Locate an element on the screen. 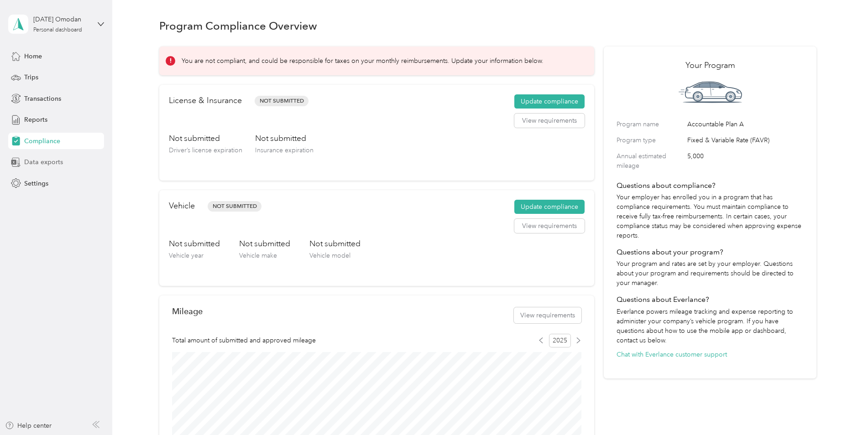 The height and width of the screenshot is (435, 868). p: Your program and rates are set by your employer. Questions about your program and requirements sh... is located at coordinates (710, 273).